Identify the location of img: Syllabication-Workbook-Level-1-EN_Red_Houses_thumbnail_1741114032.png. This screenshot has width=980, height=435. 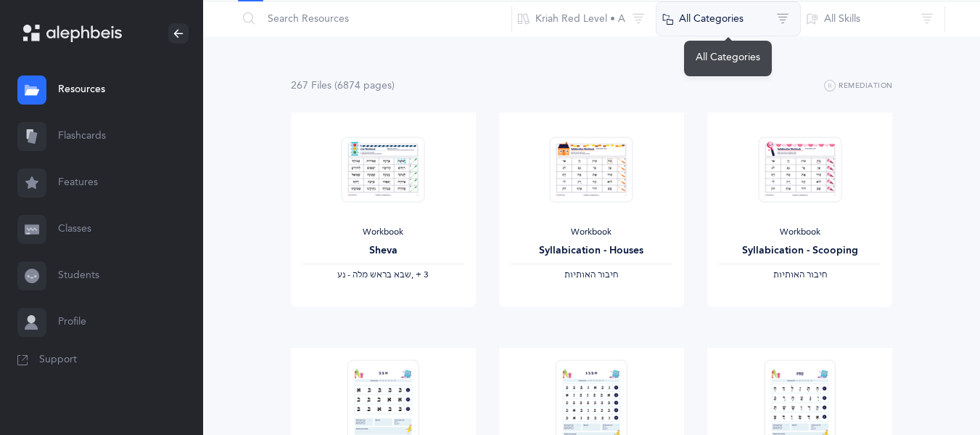
(592, 169).